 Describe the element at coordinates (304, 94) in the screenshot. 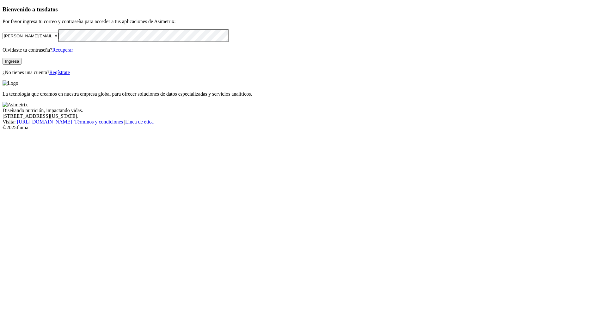

I see `p: La tecnología que creamos en nuestra empresa global para ofrecer soluciones de datos especializad...` at that location.